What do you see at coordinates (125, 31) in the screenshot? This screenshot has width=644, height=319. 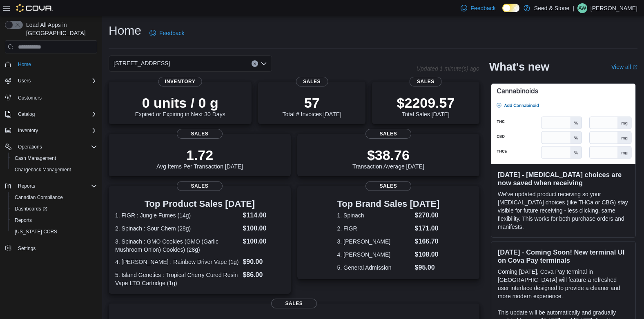 I see `h1: Home` at bounding box center [125, 31].